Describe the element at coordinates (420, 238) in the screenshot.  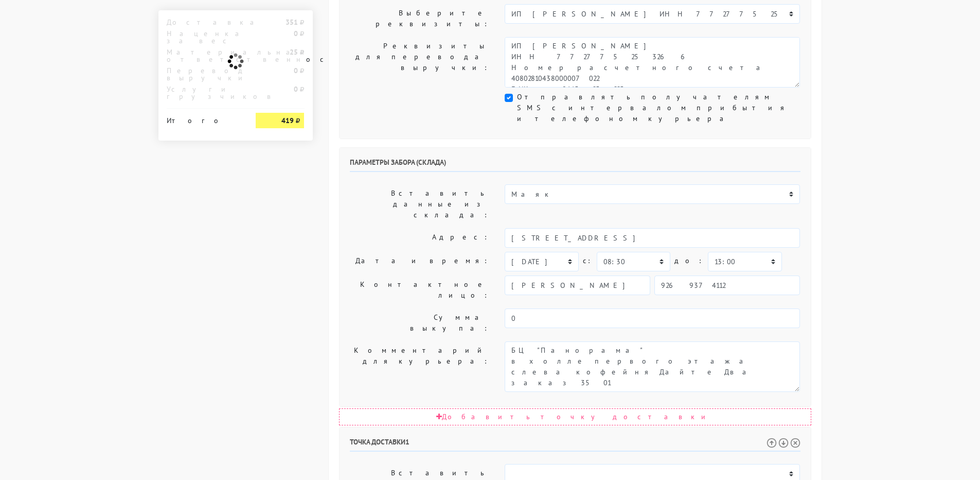
I see `label: Адрес:` at that location.